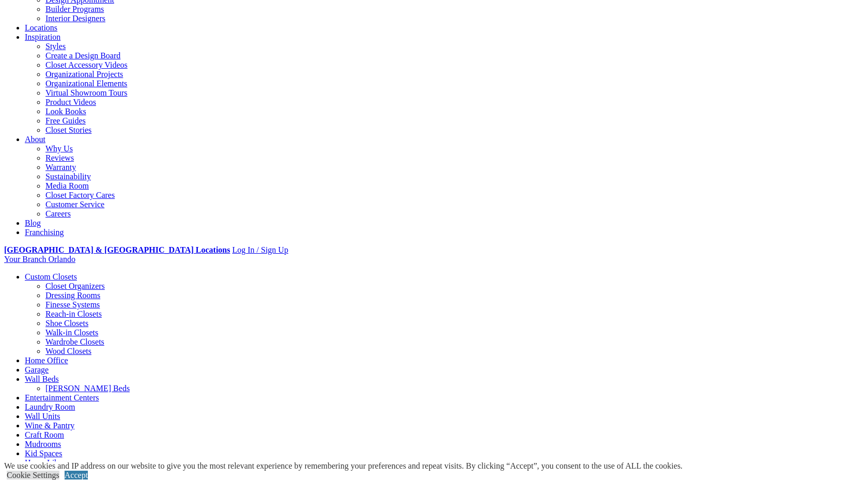 This screenshot has height=480, width=868. I want to click on a: Closet Organizers, so click(75, 286).